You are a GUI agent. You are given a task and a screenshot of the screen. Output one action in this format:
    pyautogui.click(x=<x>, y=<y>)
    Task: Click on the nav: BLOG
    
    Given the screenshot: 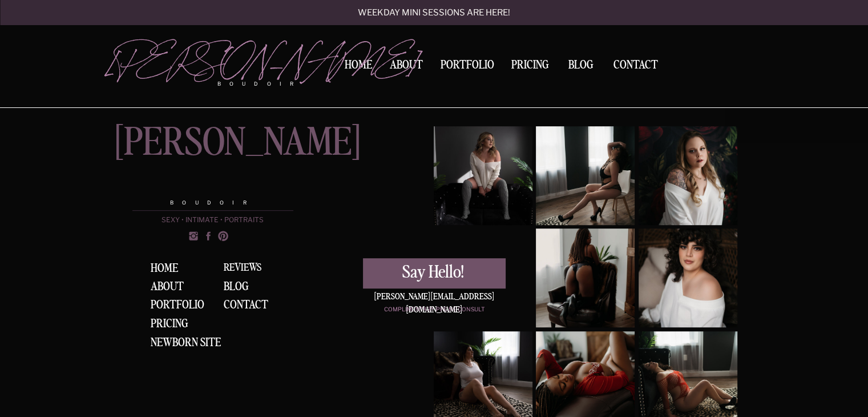 What is the action you would take?
    pyautogui.click(x=581, y=65)
    